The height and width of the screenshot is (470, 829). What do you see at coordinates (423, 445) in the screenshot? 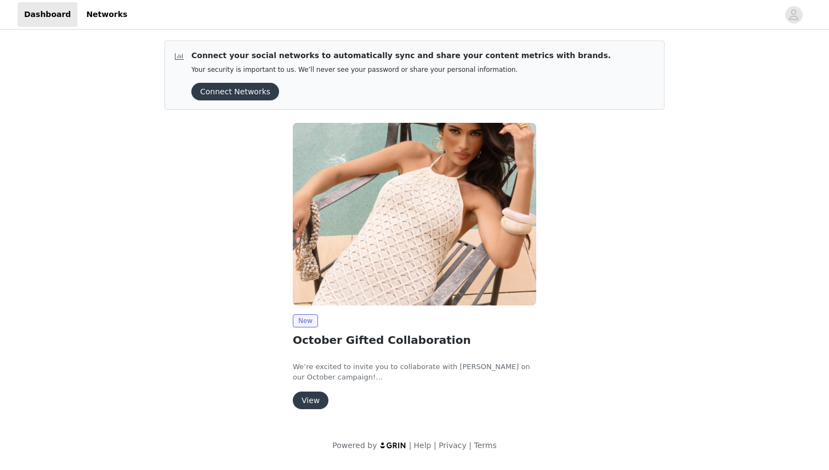
I see `a: Help` at bounding box center [423, 445].